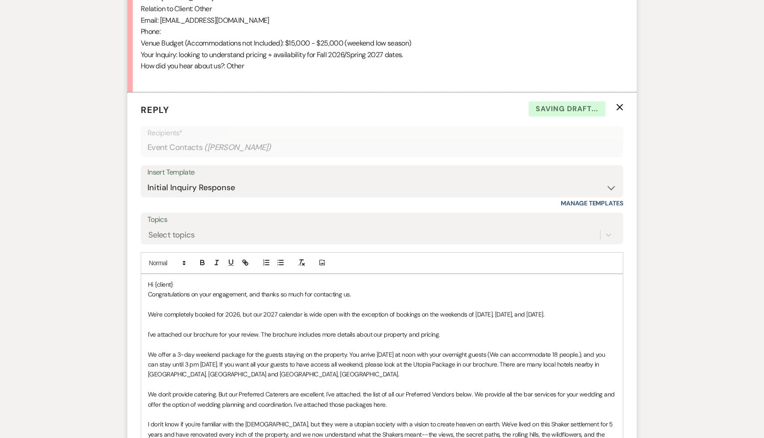  What do you see at coordinates (382, 294) in the screenshot?
I see `p: Congratulations on your engagement, and thanks so much for contacting us.` at bounding box center [382, 294].